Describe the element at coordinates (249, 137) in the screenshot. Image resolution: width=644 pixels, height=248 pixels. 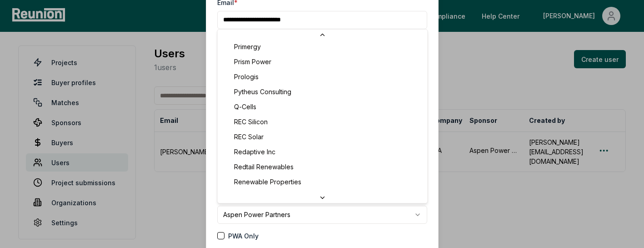
I see `span: REC Solar` at that location.